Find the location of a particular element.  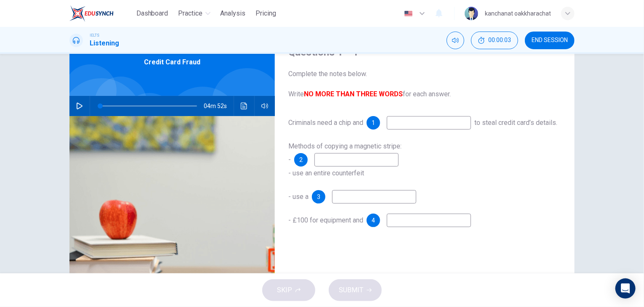

button: Analysis is located at coordinates (233, 14).